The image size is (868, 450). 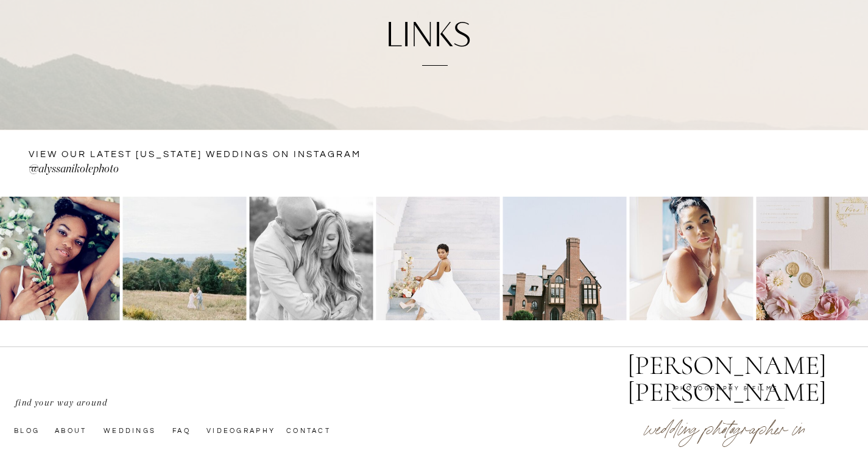 I want to click on img: richmond-capitol-bridal-session-Night-black-and-white-Natalie-Jayne-photographer-Photography-wedd..., so click(x=437, y=258).